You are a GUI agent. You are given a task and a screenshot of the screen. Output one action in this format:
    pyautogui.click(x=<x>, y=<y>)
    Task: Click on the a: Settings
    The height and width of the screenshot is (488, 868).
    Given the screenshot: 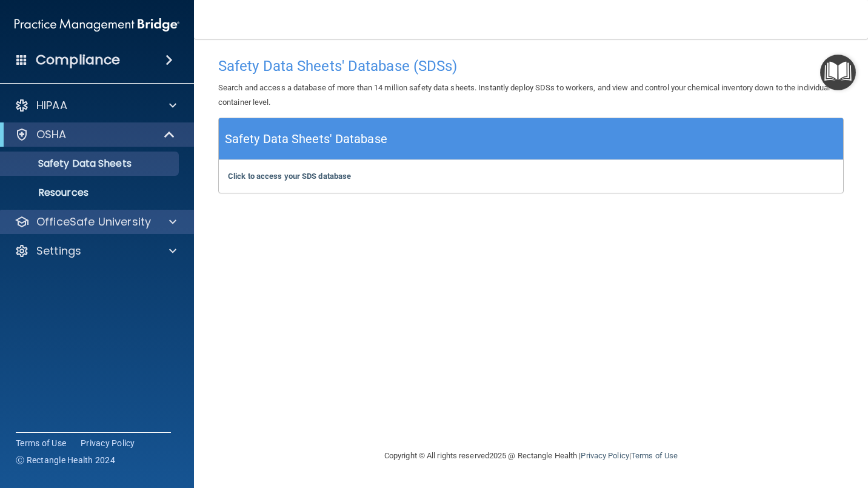 What is the action you would take?
    pyautogui.click(x=95, y=251)
    